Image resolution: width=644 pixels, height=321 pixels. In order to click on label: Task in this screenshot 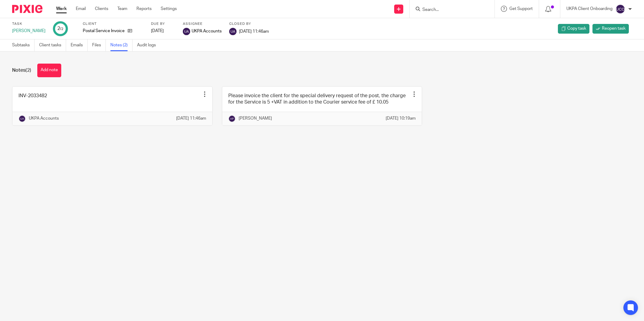, I will do `click(29, 24)`.